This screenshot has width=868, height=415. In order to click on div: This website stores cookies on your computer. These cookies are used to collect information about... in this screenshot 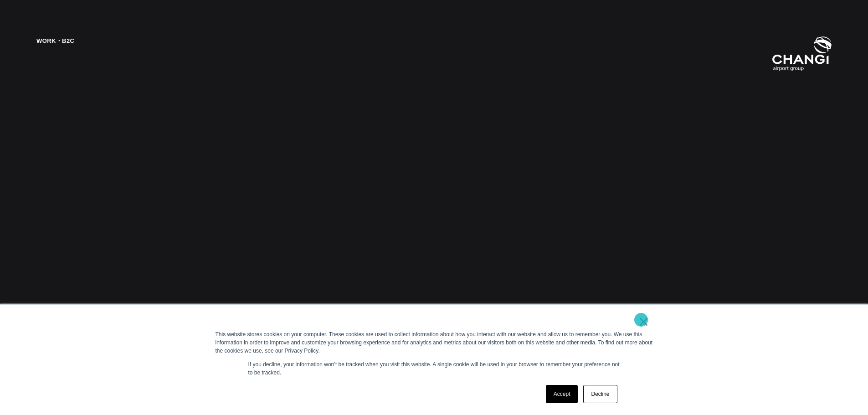, I will do `click(434, 343)`.